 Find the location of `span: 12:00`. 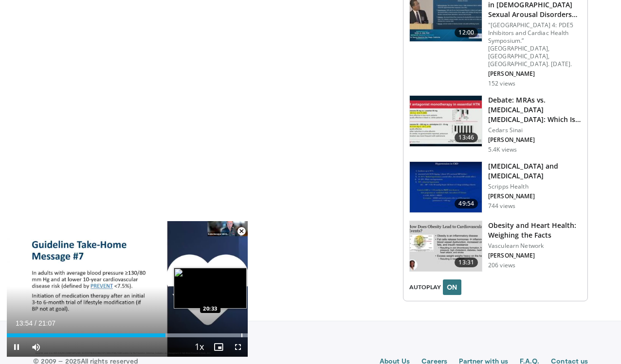

span: 12:00 is located at coordinates (466, 32).